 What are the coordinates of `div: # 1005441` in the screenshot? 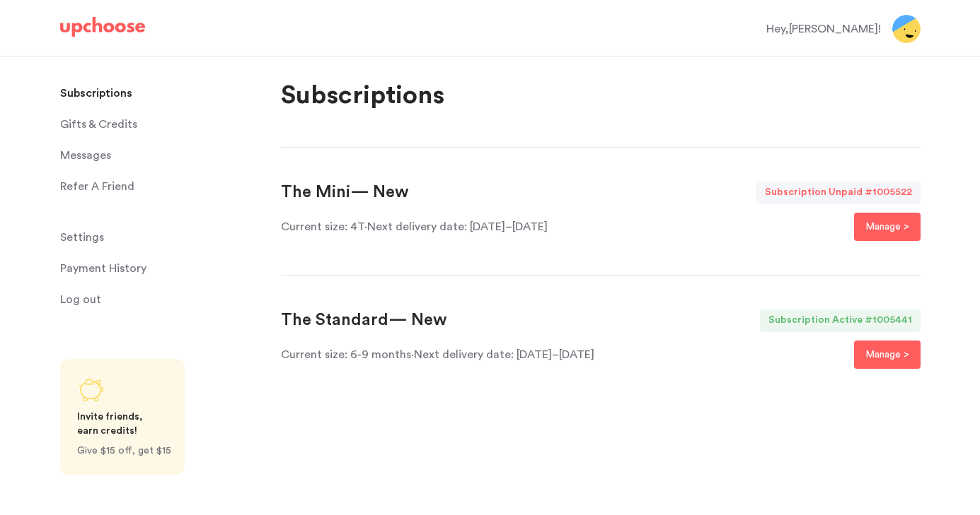 It's located at (892, 321).